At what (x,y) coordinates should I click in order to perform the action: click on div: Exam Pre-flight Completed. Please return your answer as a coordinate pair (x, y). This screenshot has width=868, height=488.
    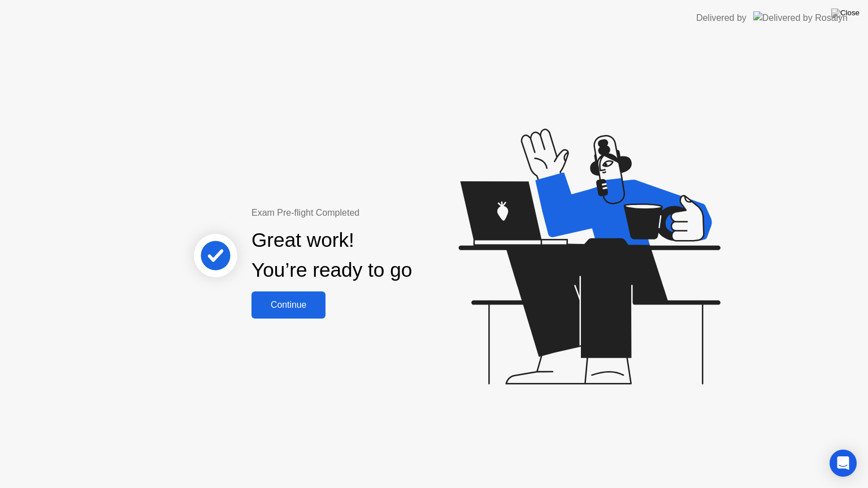
    Looking at the image, I should click on (368, 213).